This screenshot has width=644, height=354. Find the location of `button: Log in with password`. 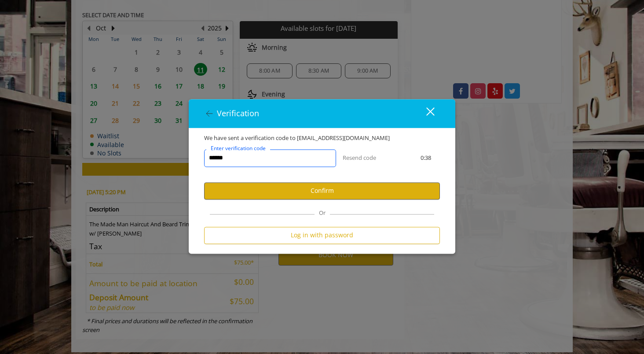

button: Log in with password is located at coordinates (322, 235).